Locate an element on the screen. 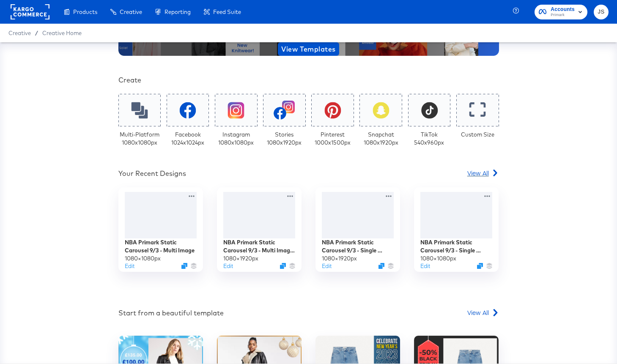 This screenshot has height=364, width=617. div: Start from a beautiful template is located at coordinates (171, 313).